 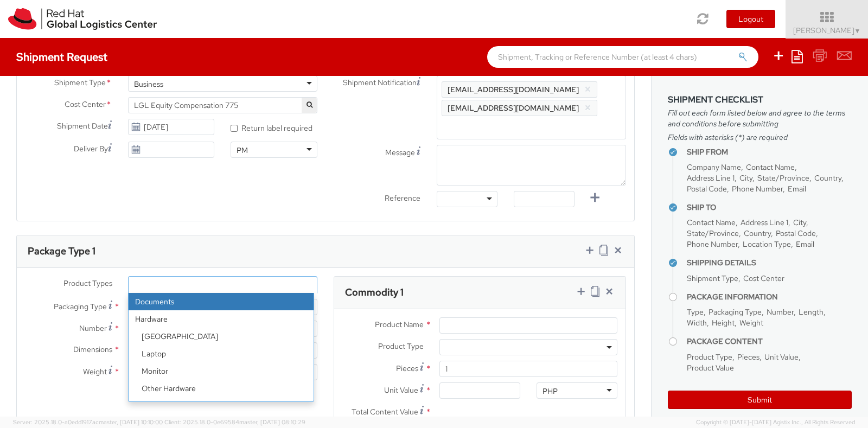 I want to click on div: Business, so click(x=149, y=84).